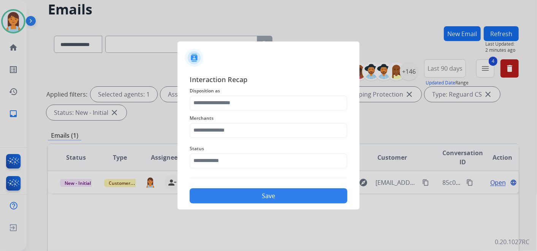 This screenshot has height=251, width=537. I want to click on span: Merchants, so click(268, 118).